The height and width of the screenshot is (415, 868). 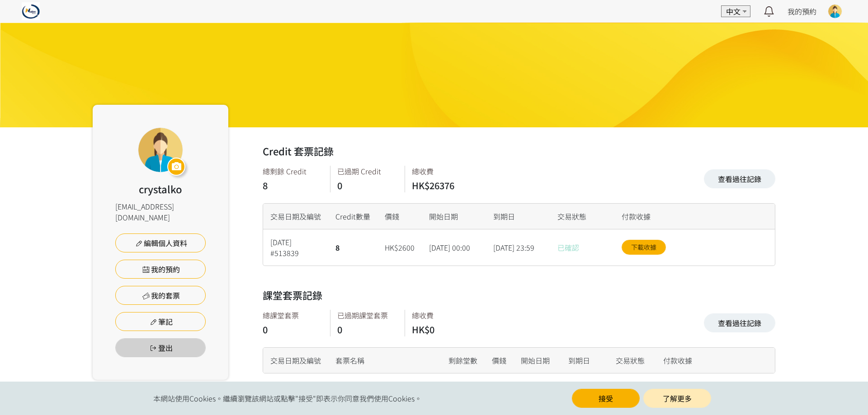 I want to click on button: 登出, so click(x=161, y=348).